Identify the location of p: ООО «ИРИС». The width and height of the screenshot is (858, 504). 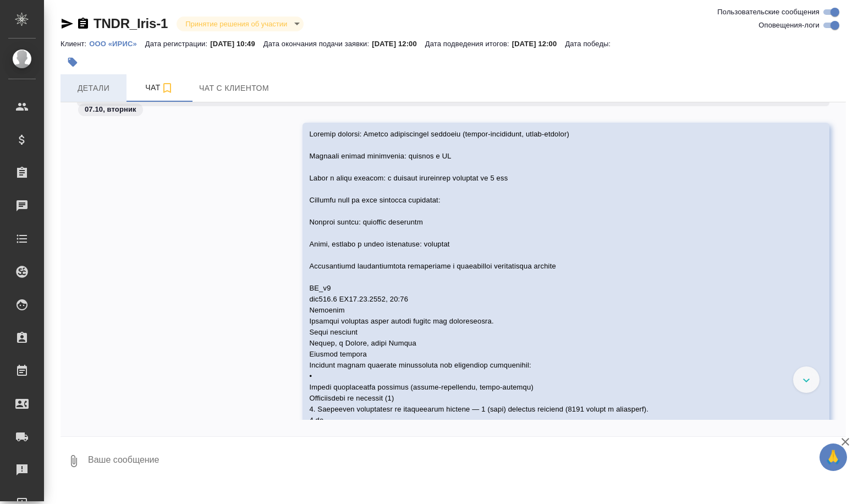
(117, 43).